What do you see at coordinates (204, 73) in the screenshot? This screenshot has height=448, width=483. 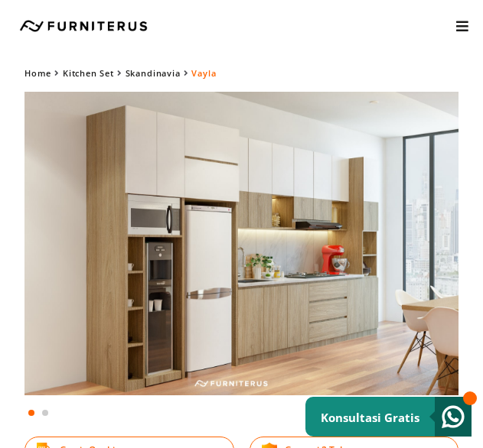 I see `span: Vayla` at bounding box center [204, 73].